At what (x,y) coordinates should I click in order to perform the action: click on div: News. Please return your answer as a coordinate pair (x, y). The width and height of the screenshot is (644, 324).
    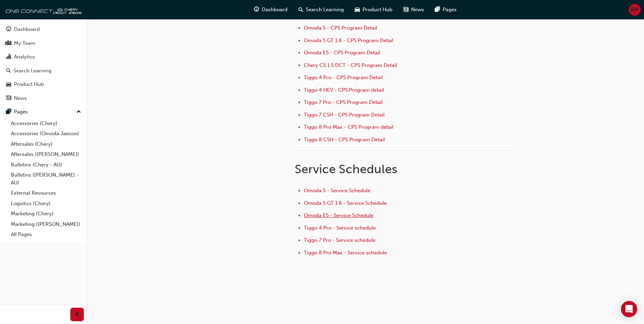
    Looking at the image, I should click on (20, 98).